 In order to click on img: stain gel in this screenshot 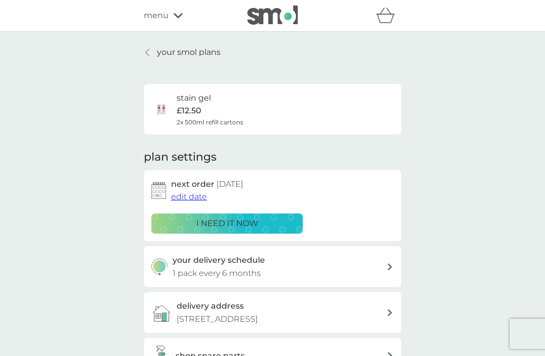, I will do `click(161, 109)`.